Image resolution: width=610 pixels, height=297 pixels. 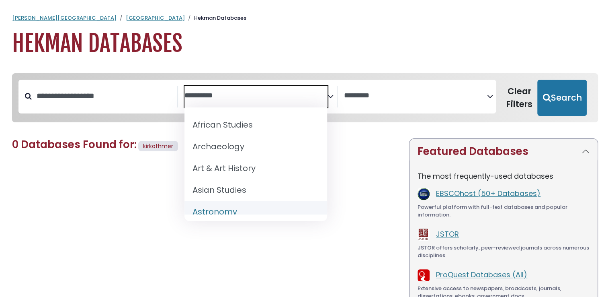 What do you see at coordinates (503, 251) in the screenshot?
I see `div: JSTOR offers scholarly, peer-reviewed journals across numerous disciplines.` at bounding box center [503, 251].